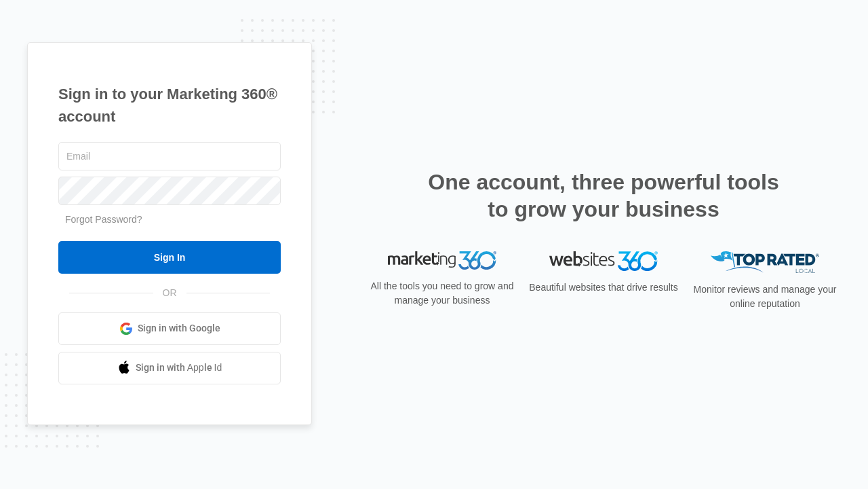  I want to click on h2: One account, three powerful tools to grow your business, so click(604, 196).